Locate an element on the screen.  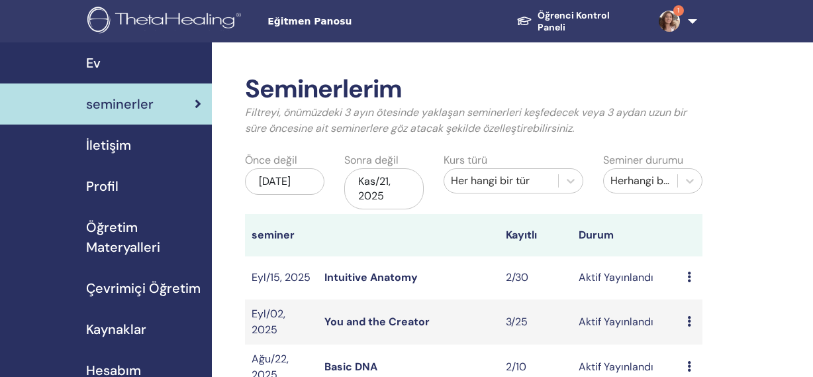
a: You and the Creator is located at coordinates (377, 321).